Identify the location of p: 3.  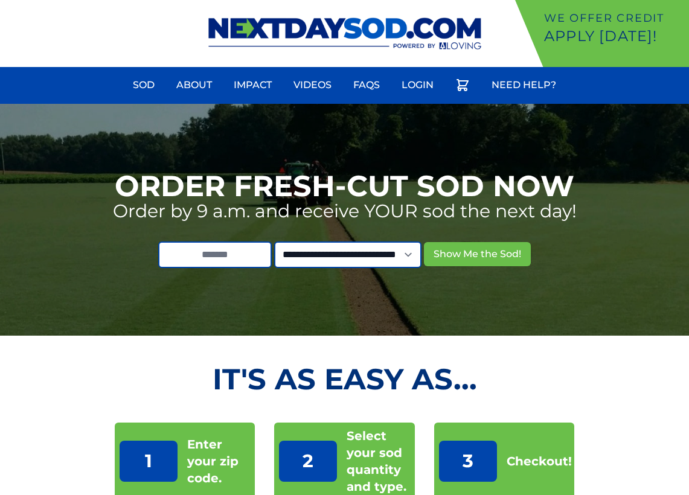
(468, 462).